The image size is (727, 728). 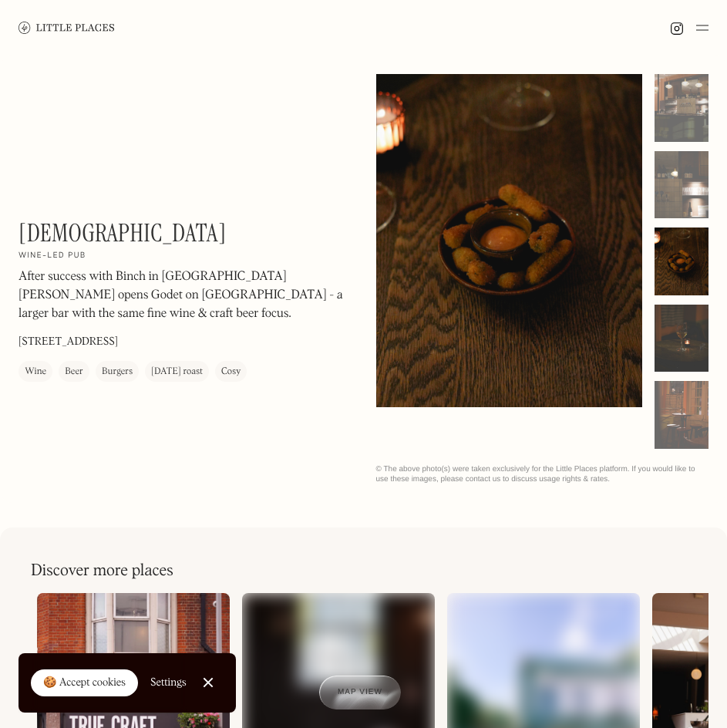 I want to click on div: © The above photo(s) were taken exclusively for the Little Places platform. If you would like to ..., so click(x=542, y=474).